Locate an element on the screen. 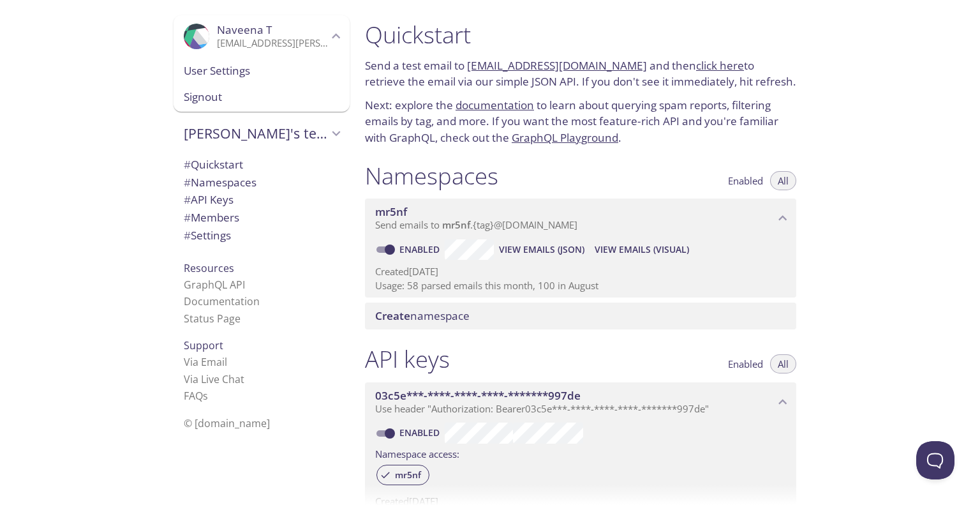  h1: Namespaces is located at coordinates (432, 176).